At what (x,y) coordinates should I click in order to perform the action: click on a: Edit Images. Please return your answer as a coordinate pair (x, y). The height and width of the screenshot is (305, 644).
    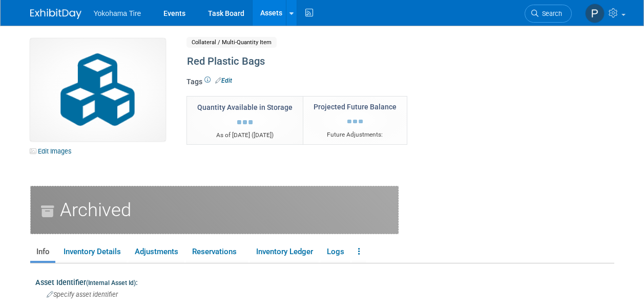
    Looking at the image, I should click on (53, 151).